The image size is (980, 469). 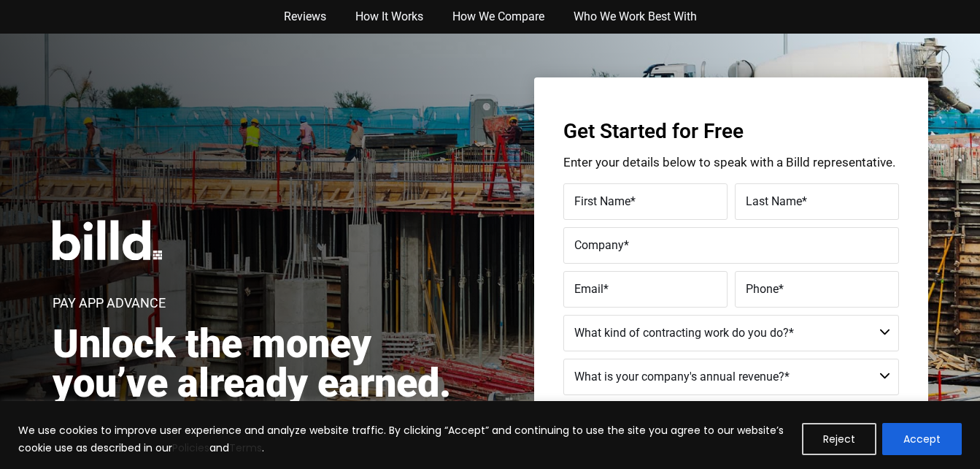 What do you see at coordinates (762, 289) in the screenshot?
I see `span: Phone` at bounding box center [762, 289].